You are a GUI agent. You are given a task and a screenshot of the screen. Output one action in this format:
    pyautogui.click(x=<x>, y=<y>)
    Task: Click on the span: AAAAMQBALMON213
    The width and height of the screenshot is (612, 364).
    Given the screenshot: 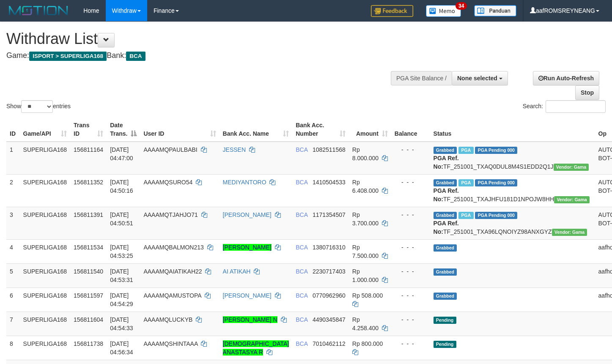 What is the action you would take?
    pyautogui.click(x=173, y=247)
    